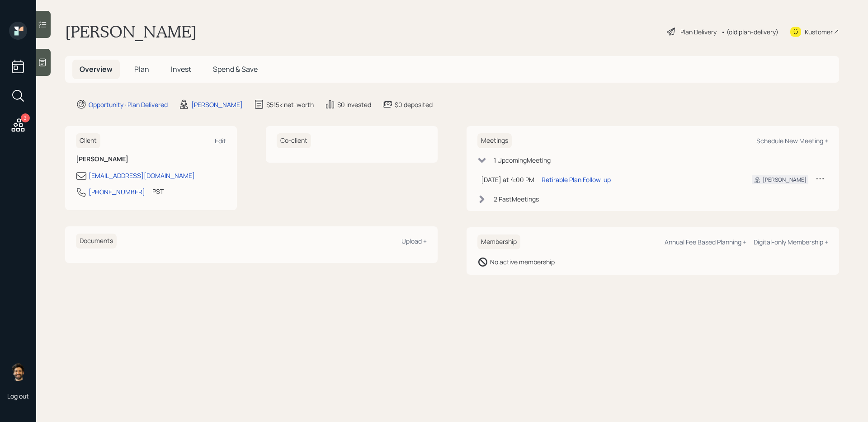 This screenshot has width=868, height=422. Describe the element at coordinates (698, 32) in the screenshot. I see `div: Plan Delivery` at that location.